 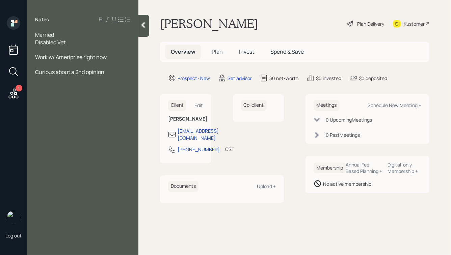 I want to click on span: Invest, so click(x=246, y=52).